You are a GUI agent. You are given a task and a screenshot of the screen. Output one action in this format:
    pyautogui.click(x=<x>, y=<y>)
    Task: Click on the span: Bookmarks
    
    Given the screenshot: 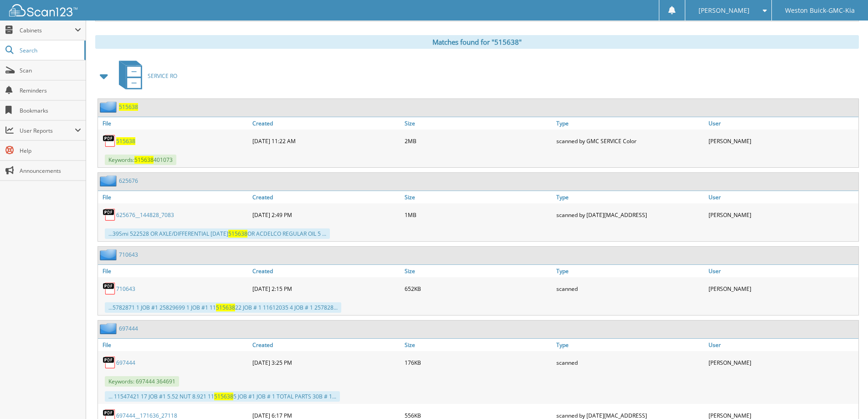 What is the action you would take?
    pyautogui.click(x=50, y=110)
    